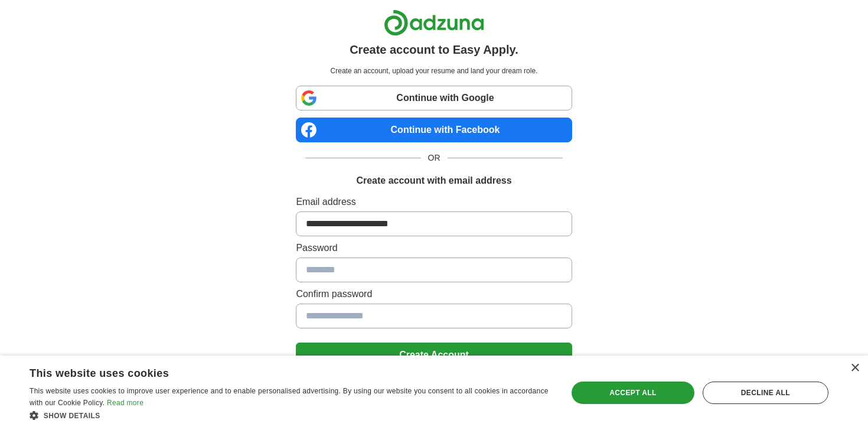 Image resolution: width=868 pixels, height=430 pixels. Describe the element at coordinates (433, 71) in the screenshot. I see `p: Create an account, upload your resume and land your dream role.` at that location.